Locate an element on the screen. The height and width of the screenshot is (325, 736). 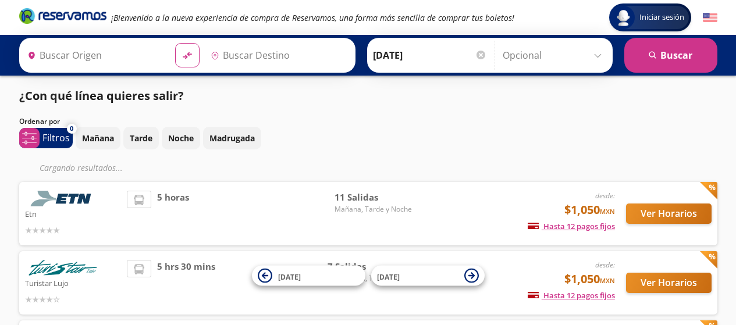
button: Buscar is located at coordinates (671, 55).